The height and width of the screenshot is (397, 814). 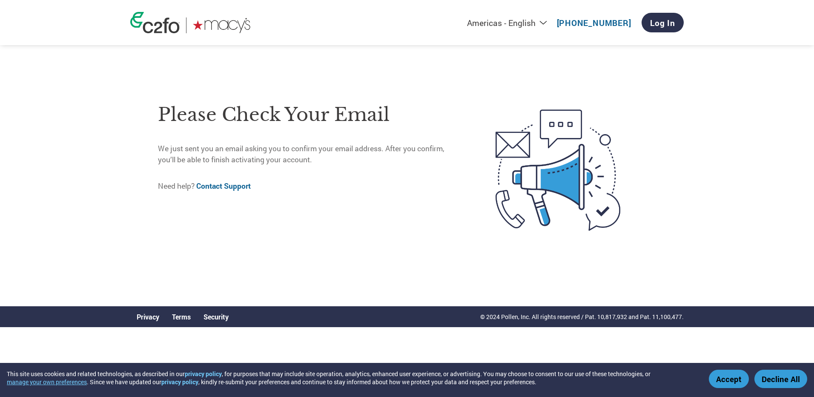 What do you see at coordinates (780, 378) in the screenshot?
I see `button: Decline All` at bounding box center [780, 378].